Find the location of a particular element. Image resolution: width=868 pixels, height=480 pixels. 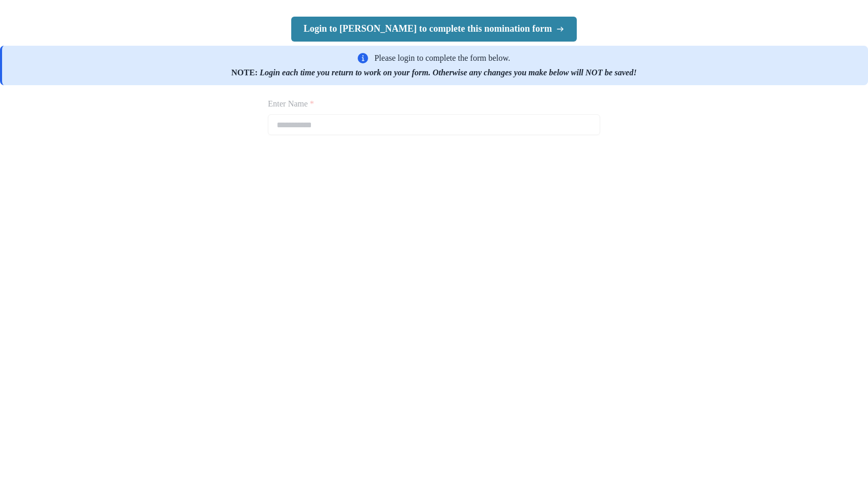

label: Enter Name is located at coordinates (431, 104).